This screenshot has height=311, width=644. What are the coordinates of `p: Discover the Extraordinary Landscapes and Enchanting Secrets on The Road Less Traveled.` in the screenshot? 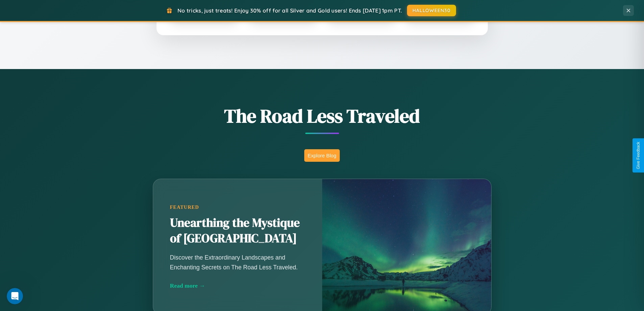 It's located at (238, 262).